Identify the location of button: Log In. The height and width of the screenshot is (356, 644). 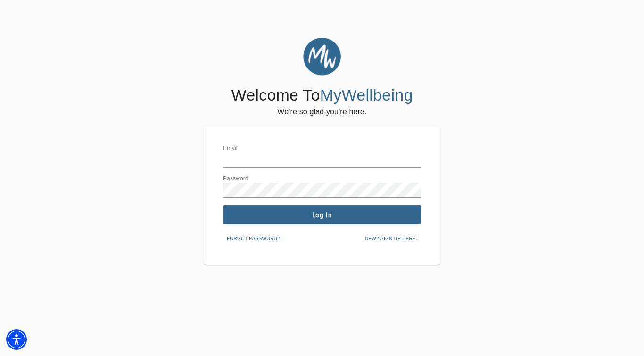
(322, 215).